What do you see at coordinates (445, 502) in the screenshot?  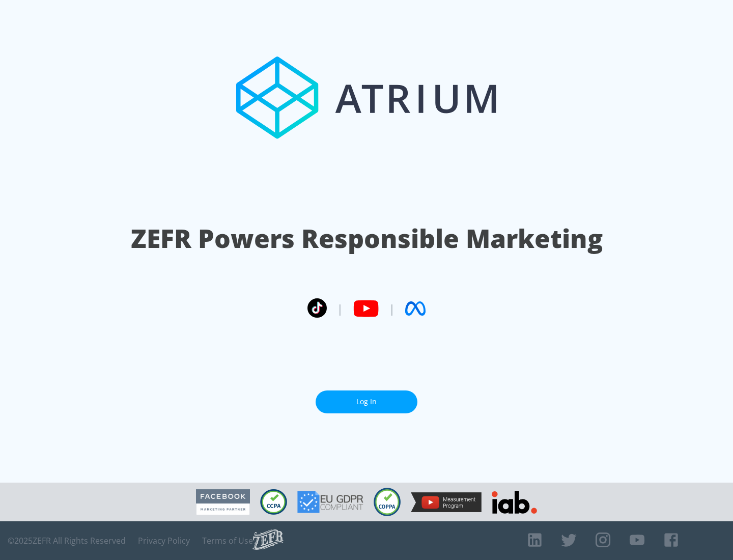 I see `img: YouTube Measurement Program` at bounding box center [445, 502].